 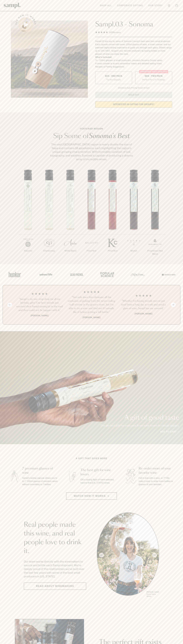 What do you see at coordinates (155, 217) in the screenshot?
I see `li: 7 / 7` at bounding box center [155, 217].